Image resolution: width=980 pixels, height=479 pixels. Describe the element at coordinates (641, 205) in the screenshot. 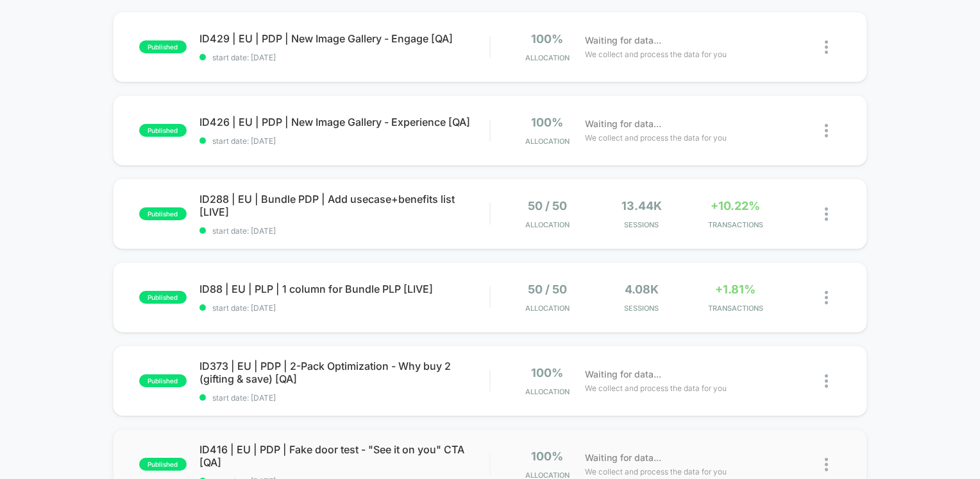

I see `span: 13.44k` at that location.